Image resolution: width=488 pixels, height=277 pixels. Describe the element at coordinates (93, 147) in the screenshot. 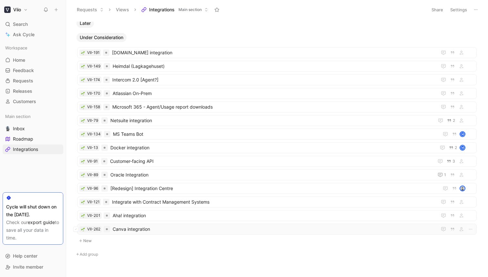

I see `div: VII-13` at that location.